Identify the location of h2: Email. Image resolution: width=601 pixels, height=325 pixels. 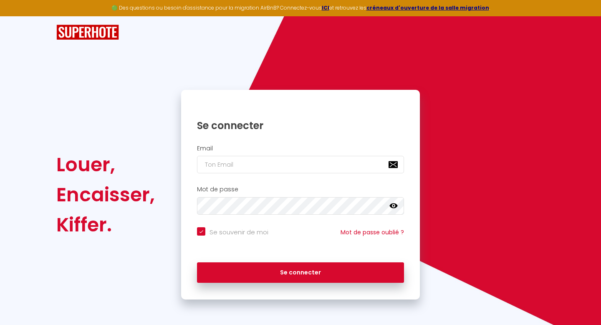
(300, 148).